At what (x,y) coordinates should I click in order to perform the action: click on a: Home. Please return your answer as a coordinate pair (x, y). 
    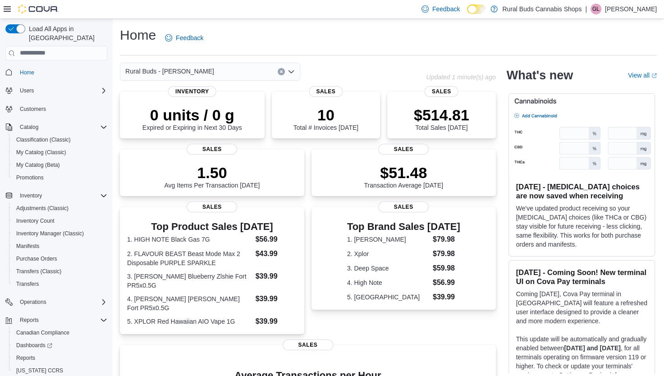
    Looking at the image, I should click on (27, 73).